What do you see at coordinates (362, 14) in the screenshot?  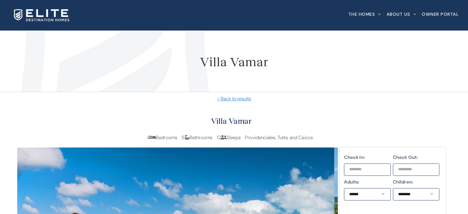 I see `span: The Homes` at bounding box center [362, 14].